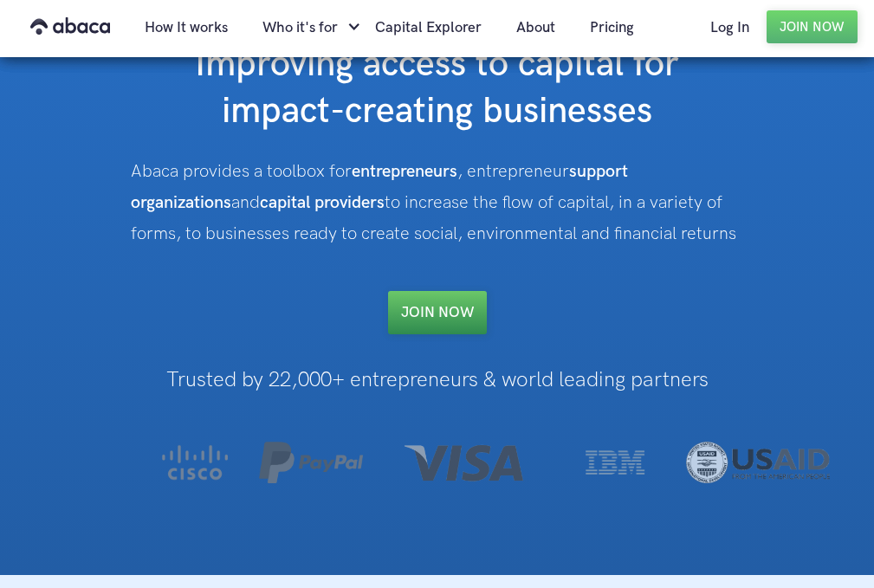  I want to click on strong: capital providers, so click(322, 203).